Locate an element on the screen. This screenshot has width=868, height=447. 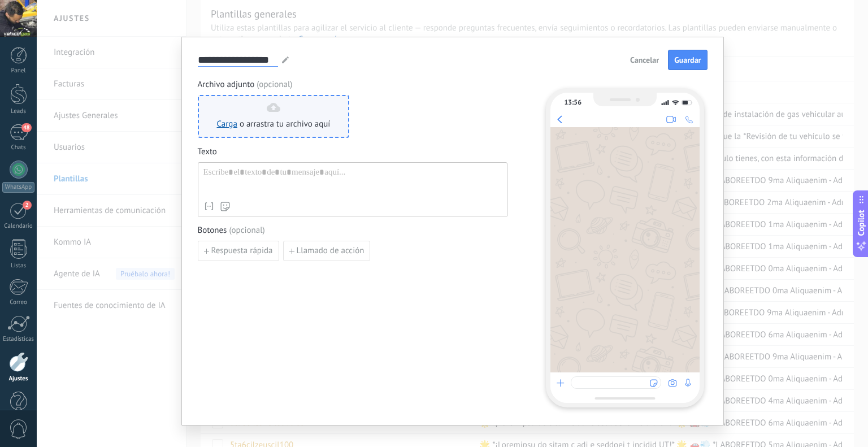
span: Archivo adjunto is located at coordinates (245, 85).